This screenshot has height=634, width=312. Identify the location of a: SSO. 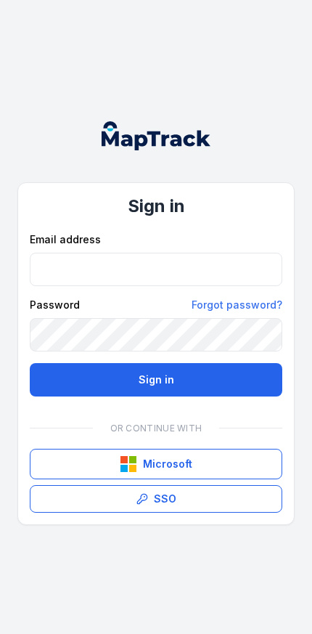
(156, 499).